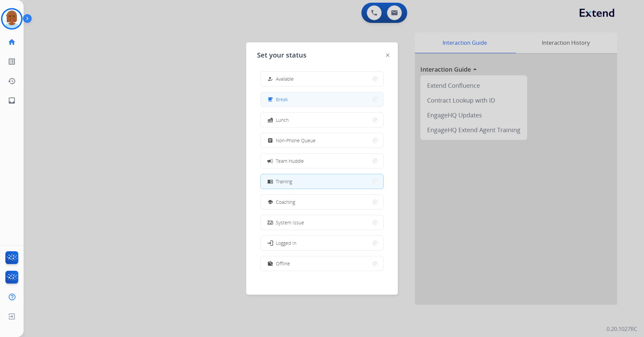  Describe the element at coordinates (285, 202) in the screenshot. I see `span: Coaching` at that location.